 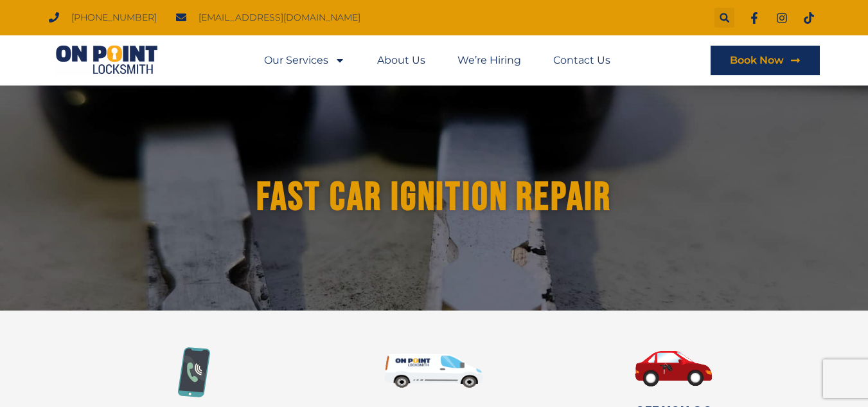 What do you see at coordinates (756, 60) in the screenshot?
I see `span: Book Now` at bounding box center [756, 60].